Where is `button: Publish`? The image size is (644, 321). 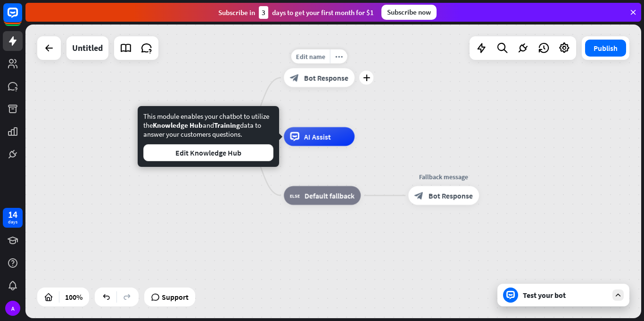
button: Publish is located at coordinates (605, 48).